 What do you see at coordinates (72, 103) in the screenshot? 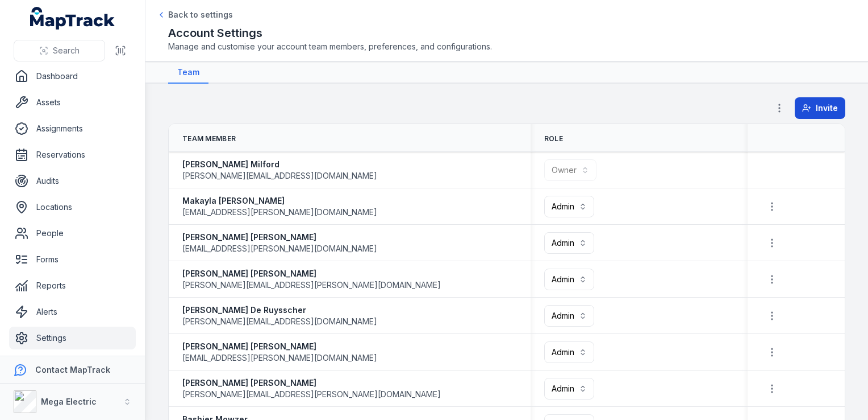
I see `a: Assets` at bounding box center [72, 103].